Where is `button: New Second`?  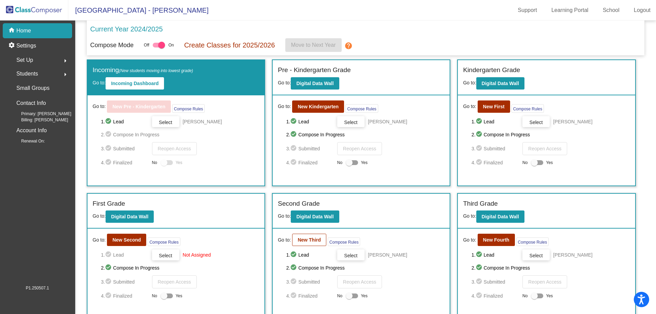
button: New Second is located at coordinates (127, 240).